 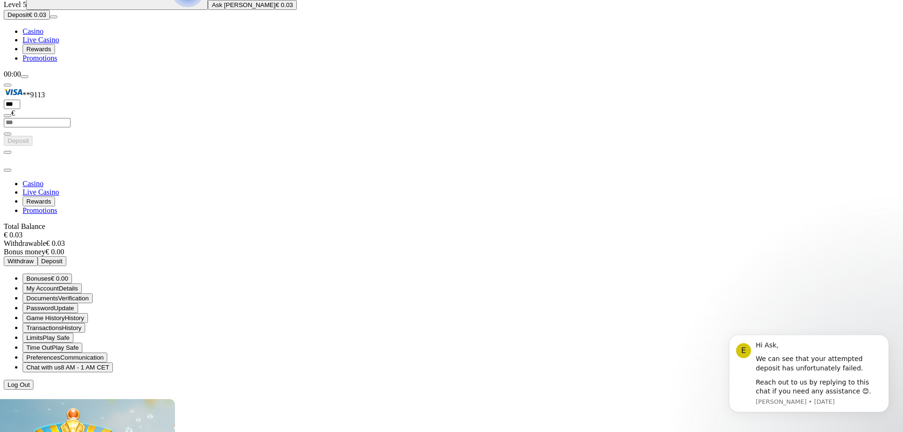 What do you see at coordinates (104, 25) in the screenshot?
I see `div: Hi Ask,` at bounding box center [104, 25].